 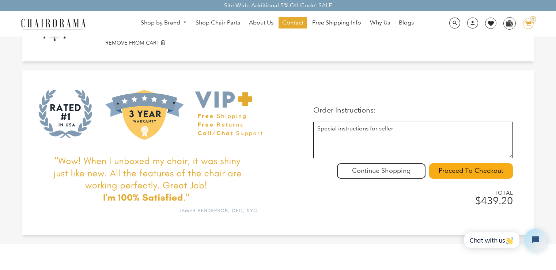 What do you see at coordinates (316, 43) in the screenshot?
I see `a: REMOVE FROM CART` at bounding box center [316, 43].